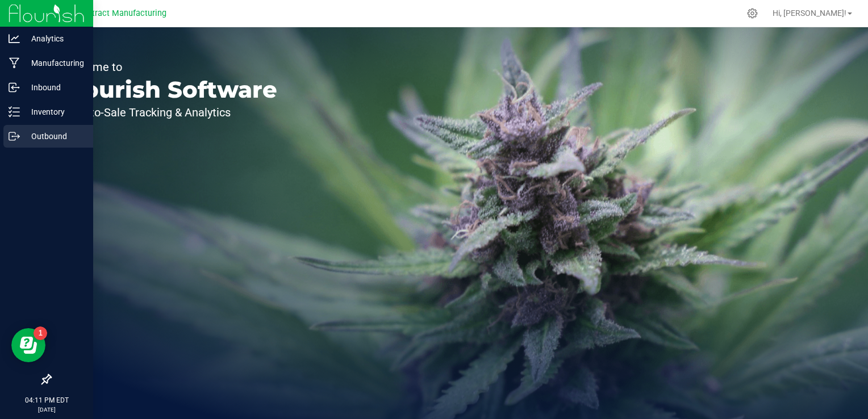 The image size is (868, 419). Describe the element at coordinates (169, 113) in the screenshot. I see `p: Seed-to-Sale Tracking & Analytics` at that location.